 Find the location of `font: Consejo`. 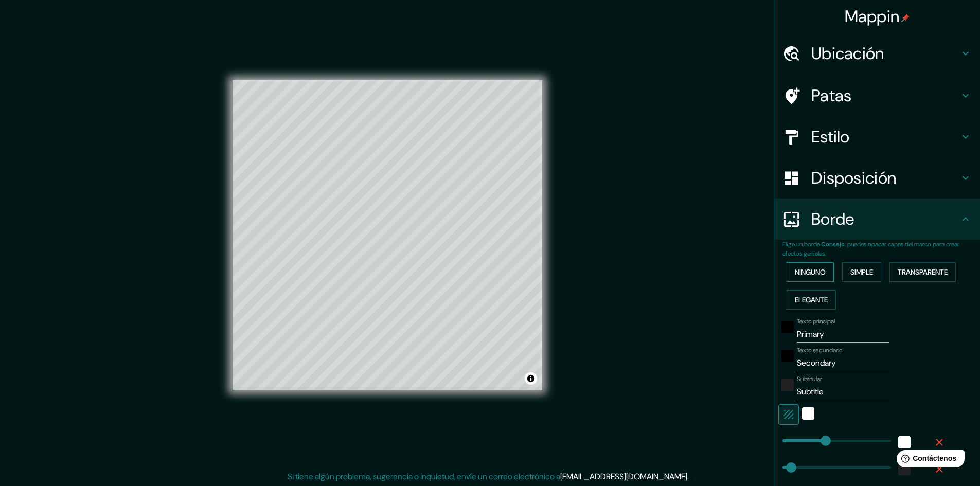

font: Consejo is located at coordinates (833, 244).